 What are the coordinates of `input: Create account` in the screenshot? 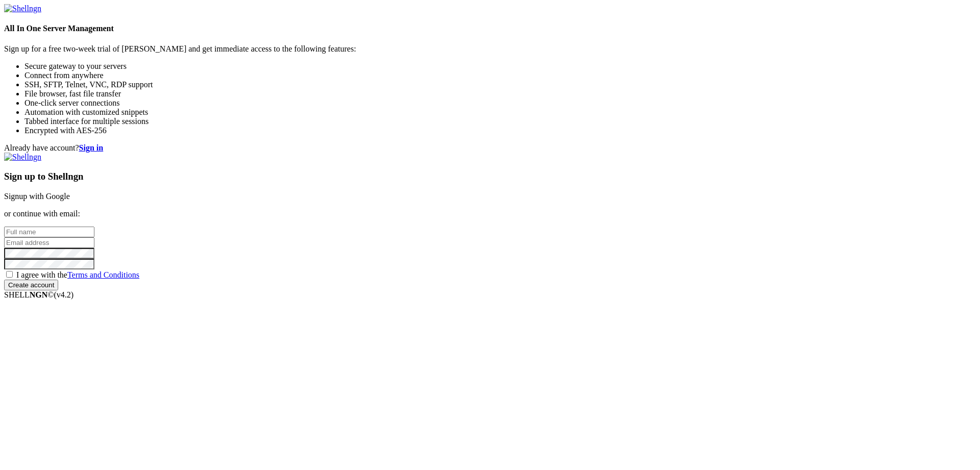 It's located at (31, 285).